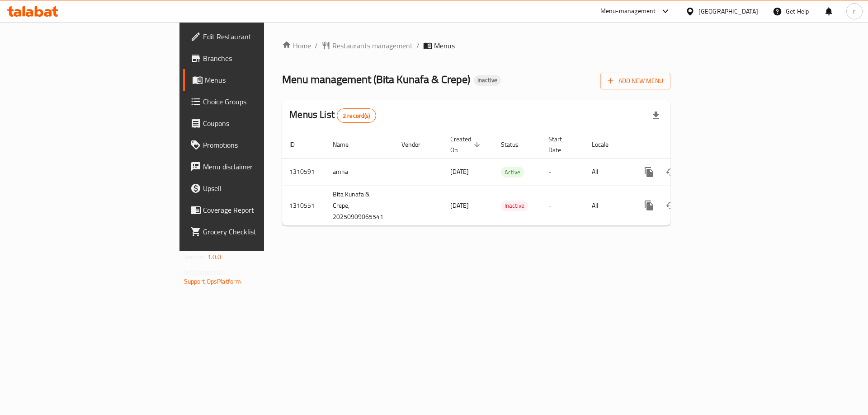  Describe the element at coordinates (854, 11) in the screenshot. I see `span: r` at that location.